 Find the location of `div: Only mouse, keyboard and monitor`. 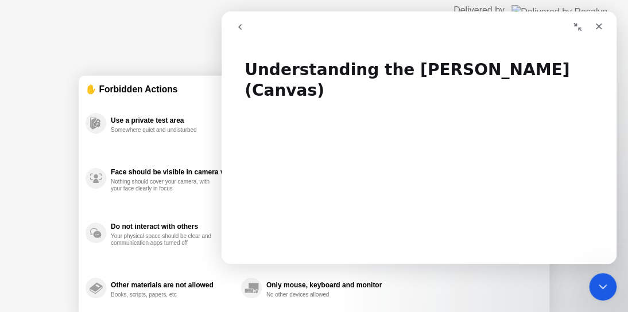

div: Only mouse, keyboard and monitor is located at coordinates (324, 285).